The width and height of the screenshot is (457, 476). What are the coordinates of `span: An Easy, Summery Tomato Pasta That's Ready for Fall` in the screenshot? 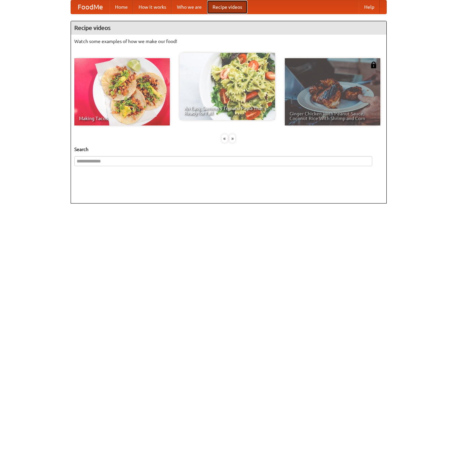 It's located at (227, 111).